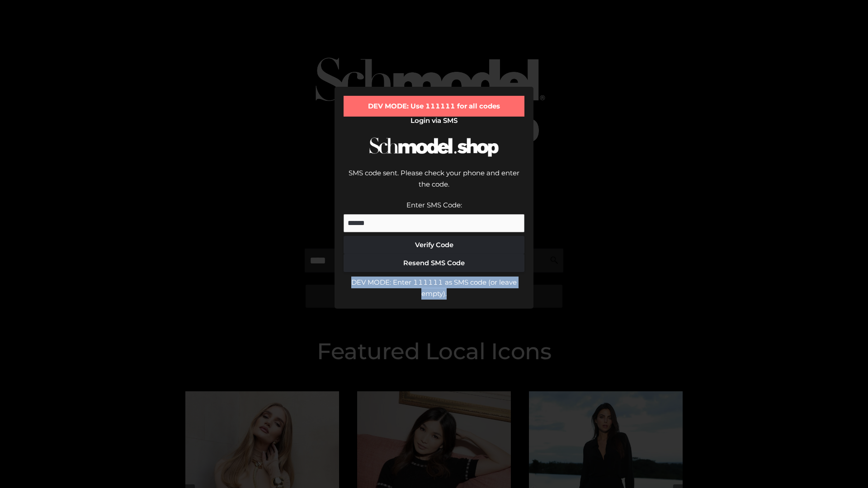 This screenshot has height=488, width=868. What do you see at coordinates (434, 288) in the screenshot?
I see `div: DEV MODE: Enter 111111 as SMS code (or leave empty).` at bounding box center [434, 288].